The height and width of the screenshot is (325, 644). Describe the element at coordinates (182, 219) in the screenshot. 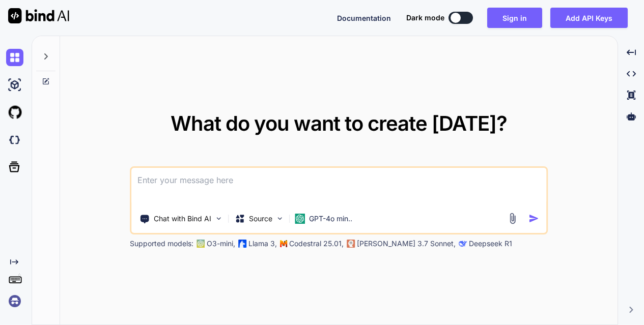

I see `p: Chat with Bind AI` at that location.